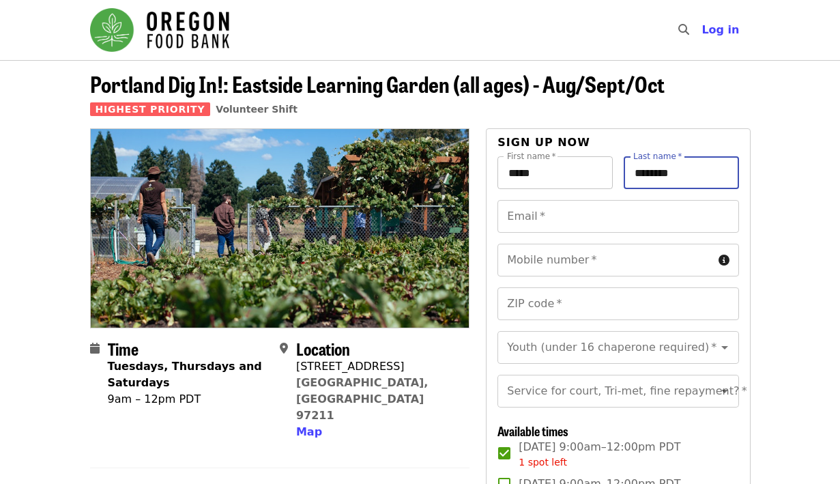  Describe the element at coordinates (123, 348) in the screenshot. I see `span: Time` at that location.